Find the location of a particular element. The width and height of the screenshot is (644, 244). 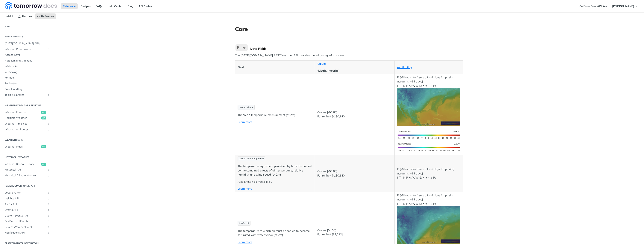

code: temperature is located at coordinates (246, 107).